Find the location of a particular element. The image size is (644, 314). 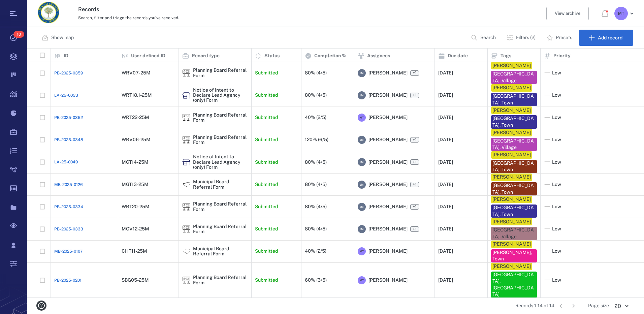

span: Page size is located at coordinates (598, 305).